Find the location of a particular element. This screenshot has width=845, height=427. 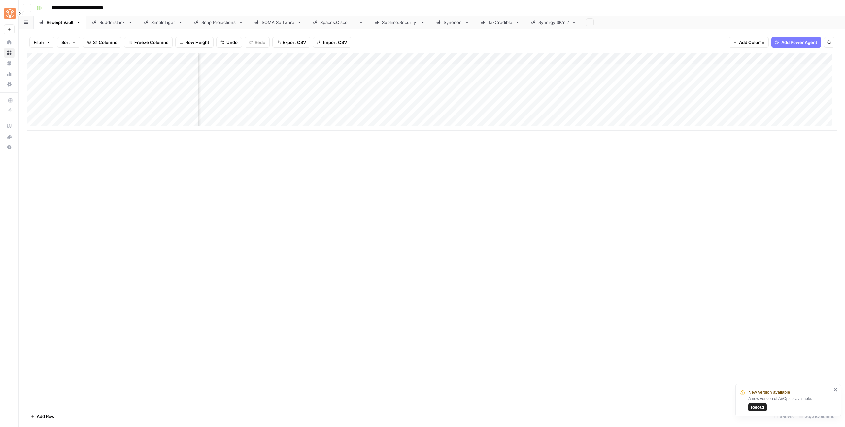

span: New version available is located at coordinates (769, 392).